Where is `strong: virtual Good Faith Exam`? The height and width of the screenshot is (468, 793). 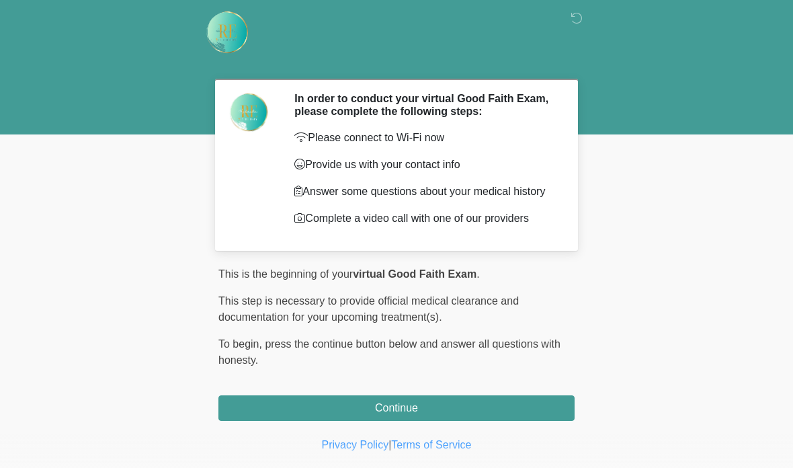
strong: virtual Good Faith Exam is located at coordinates (414, 273).